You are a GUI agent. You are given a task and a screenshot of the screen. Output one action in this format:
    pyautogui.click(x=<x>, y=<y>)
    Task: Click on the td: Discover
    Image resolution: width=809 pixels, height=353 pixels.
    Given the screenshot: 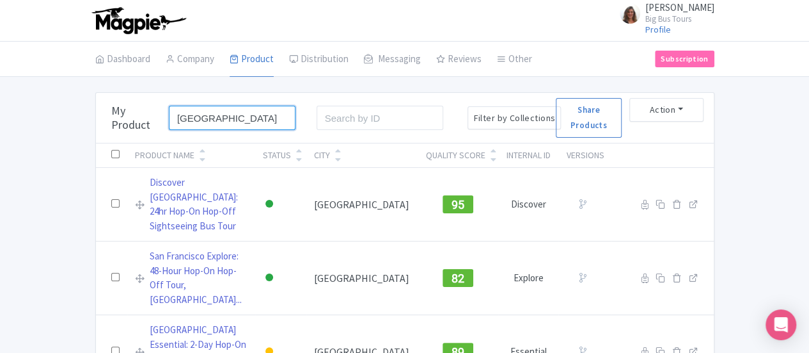 What is the action you would take?
    pyautogui.click(x=529, y=204)
    